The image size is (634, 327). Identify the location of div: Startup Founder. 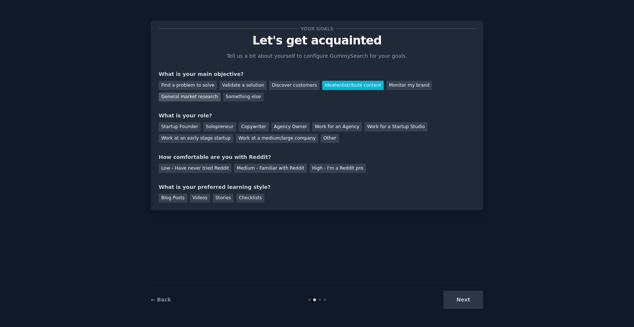
(179, 127).